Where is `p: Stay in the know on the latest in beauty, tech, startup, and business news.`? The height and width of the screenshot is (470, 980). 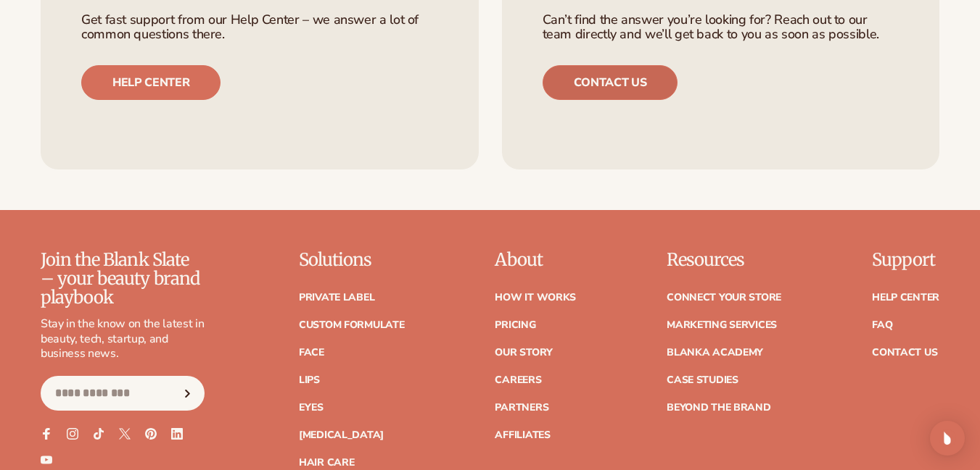 p: Stay in the know on the latest in beauty, tech, startup, and business news. is located at coordinates (123, 339).